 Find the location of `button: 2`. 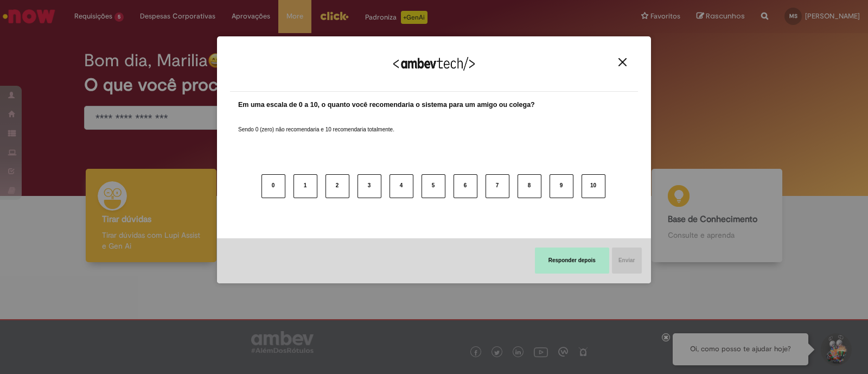

button: 2 is located at coordinates (337, 186).